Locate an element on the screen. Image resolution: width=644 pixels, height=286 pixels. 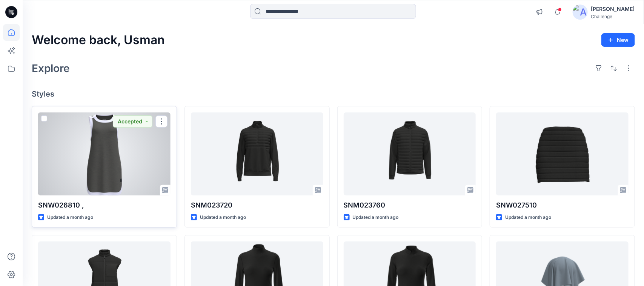
h2: Welcome back, Usman is located at coordinates (98, 40).